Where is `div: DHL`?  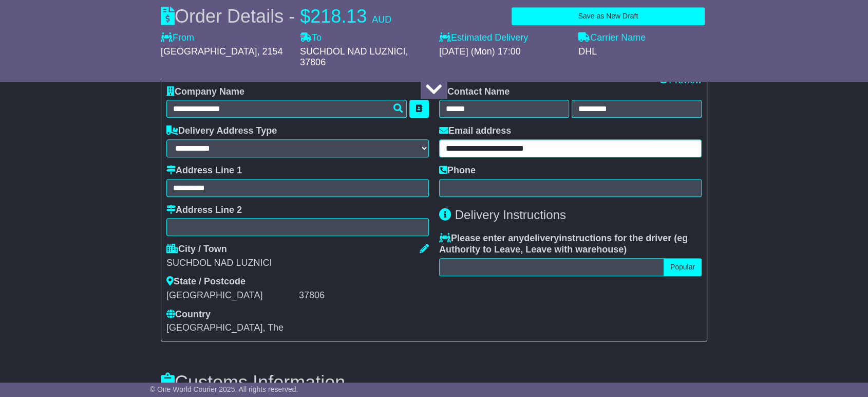
div: DHL is located at coordinates (643, 52).